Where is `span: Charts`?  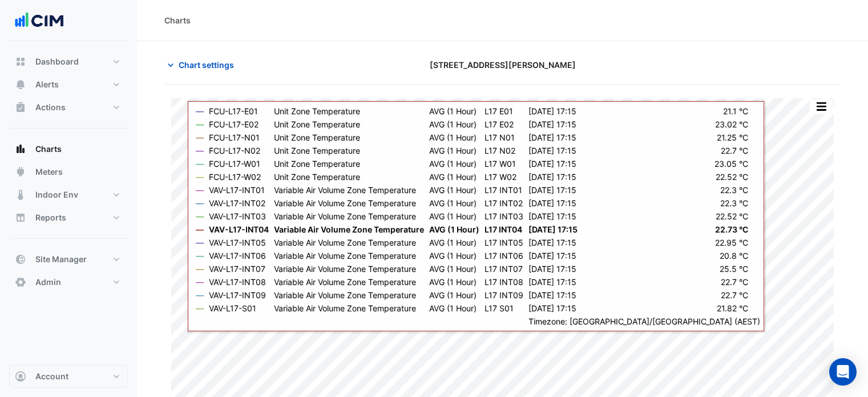 span: Charts is located at coordinates (49, 149).